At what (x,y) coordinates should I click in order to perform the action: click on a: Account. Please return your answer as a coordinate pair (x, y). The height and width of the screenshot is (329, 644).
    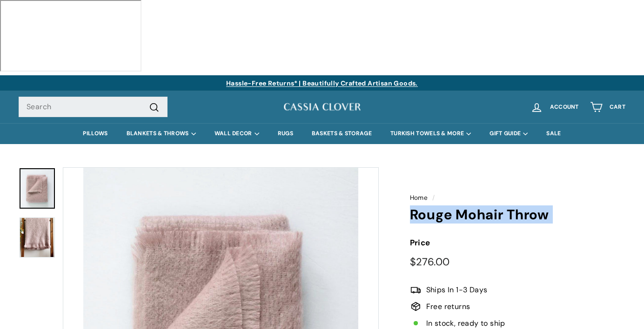
    Looking at the image, I should click on (554, 107).